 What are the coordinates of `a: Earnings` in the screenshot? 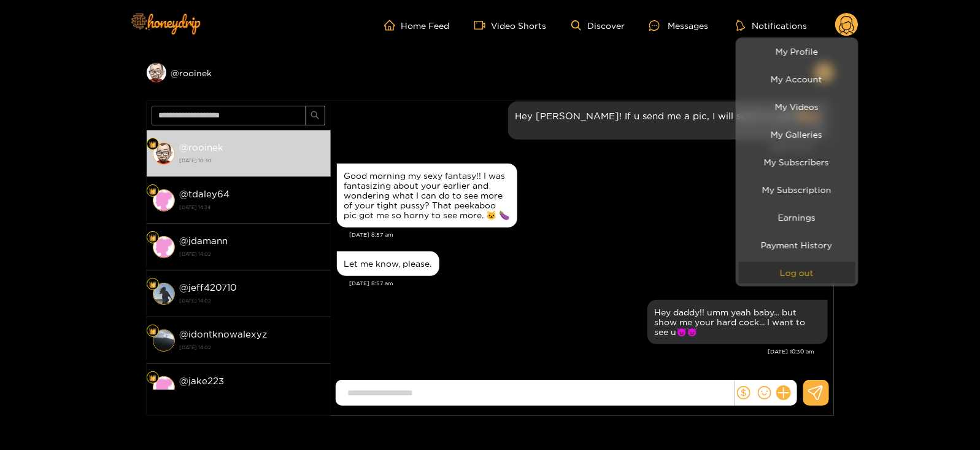 It's located at (797, 217).